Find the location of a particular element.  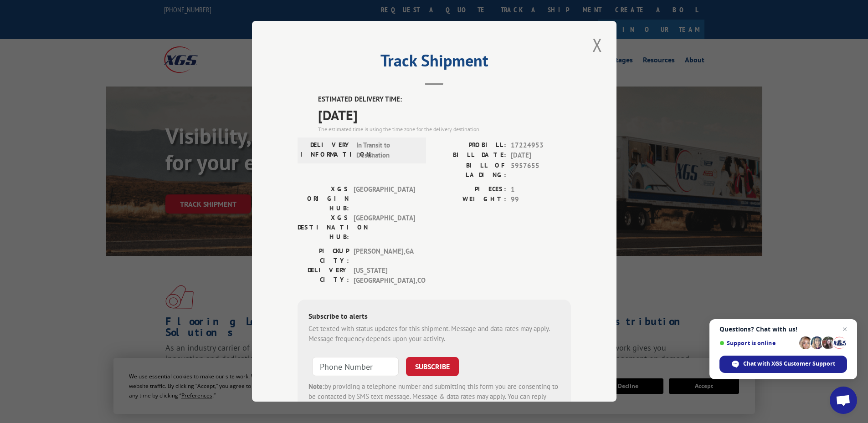

span: 17224953 is located at coordinates (541, 145).